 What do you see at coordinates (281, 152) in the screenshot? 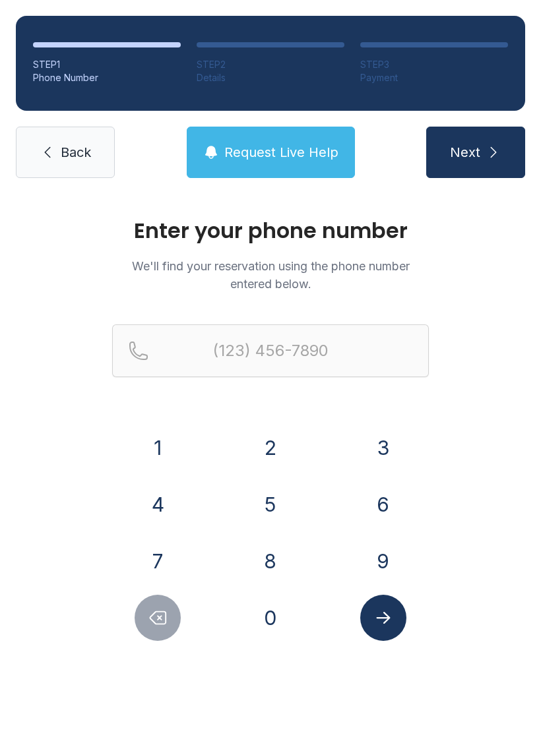
I see `span: Request Live Help` at bounding box center [281, 152].